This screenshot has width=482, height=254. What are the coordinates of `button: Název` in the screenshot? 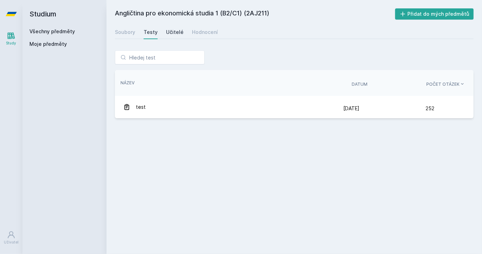 It's located at (128, 83).